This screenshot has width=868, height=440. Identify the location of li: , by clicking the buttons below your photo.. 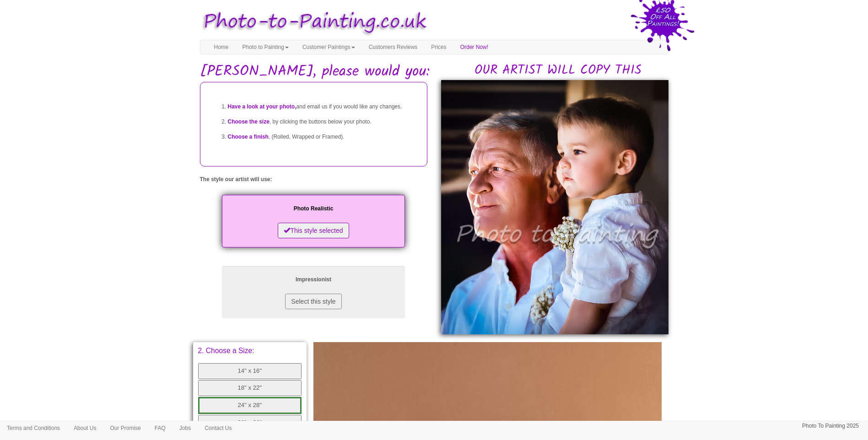
(322, 122).